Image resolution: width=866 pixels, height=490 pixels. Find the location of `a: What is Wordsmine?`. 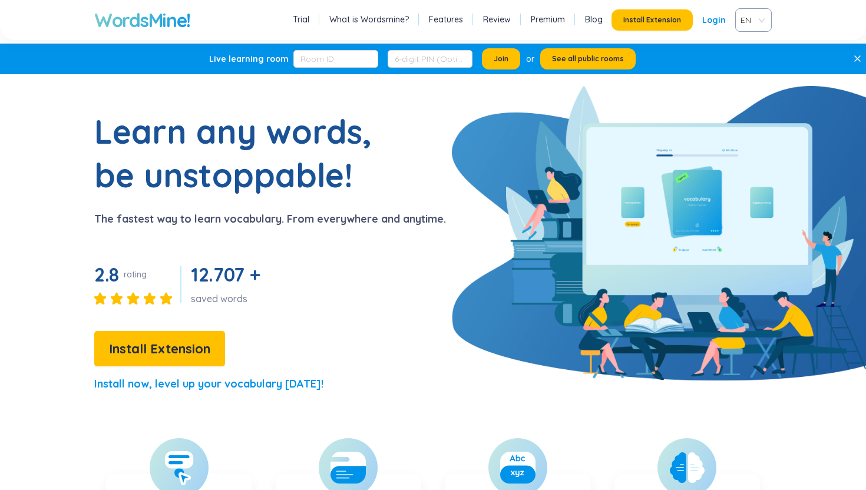

a: What is Wordsmine? is located at coordinates (369, 19).